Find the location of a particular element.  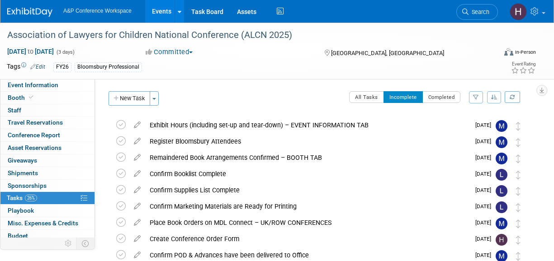

div: Place Book Orders on MDL Connect – UK/ROW CONFERENCES is located at coordinates (307, 223).